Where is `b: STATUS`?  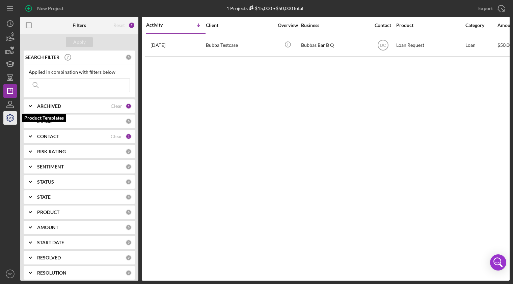
b: STATUS is located at coordinates (46, 182).